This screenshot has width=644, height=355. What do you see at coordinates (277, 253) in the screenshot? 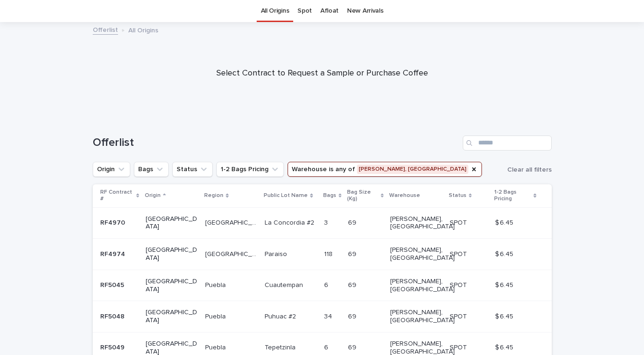
I see `p: Paraiso` at bounding box center [277, 253].